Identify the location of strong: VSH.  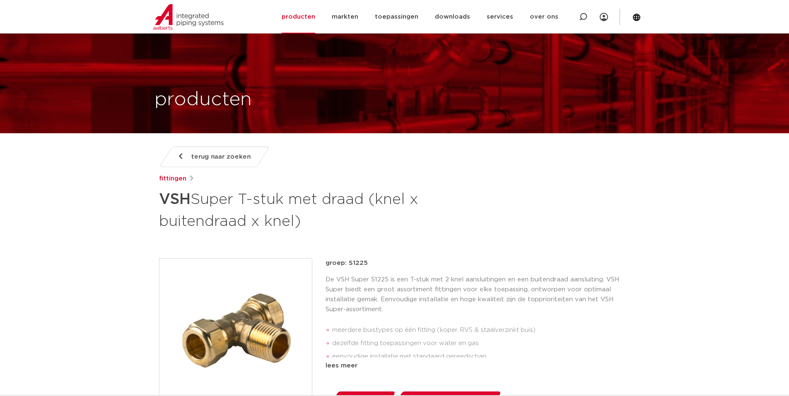
(175, 200).